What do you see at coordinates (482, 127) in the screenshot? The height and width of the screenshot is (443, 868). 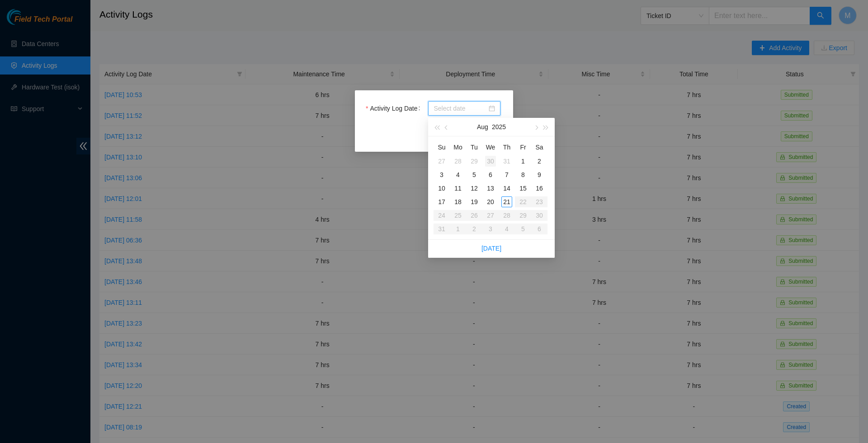 I see `button: Aug` at bounding box center [482, 127].